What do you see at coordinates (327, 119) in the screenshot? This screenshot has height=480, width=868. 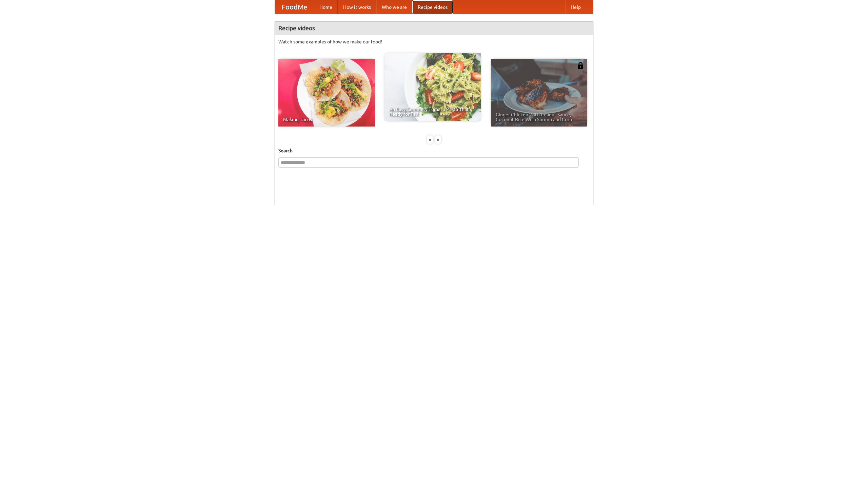 I see `span: Making Tacos` at bounding box center [327, 119].